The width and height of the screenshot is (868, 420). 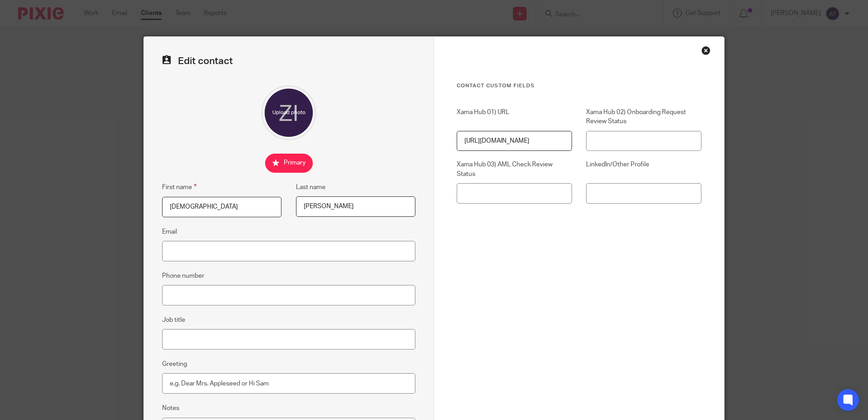 What do you see at coordinates (289, 61) in the screenshot?
I see `h2: Edit contact` at bounding box center [289, 61].